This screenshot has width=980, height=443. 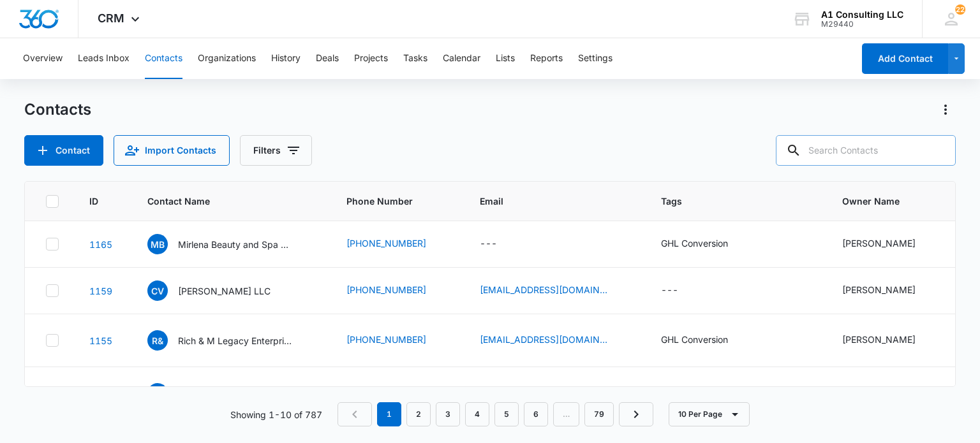 I want to click on div: Tags - - Select to Edit Field, so click(x=681, y=291).